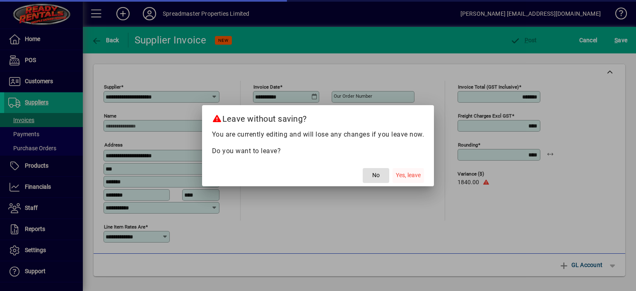 Image resolution: width=636 pixels, height=291 pixels. I want to click on h2: Leave without saving?, so click(318, 117).